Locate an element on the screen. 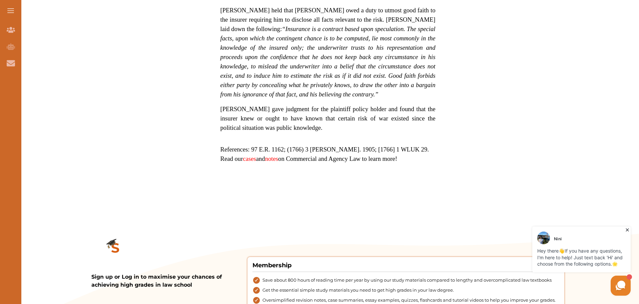  span: Get the essential simple study materials you need to get high grades in your law degree. is located at coordinates (358, 290).